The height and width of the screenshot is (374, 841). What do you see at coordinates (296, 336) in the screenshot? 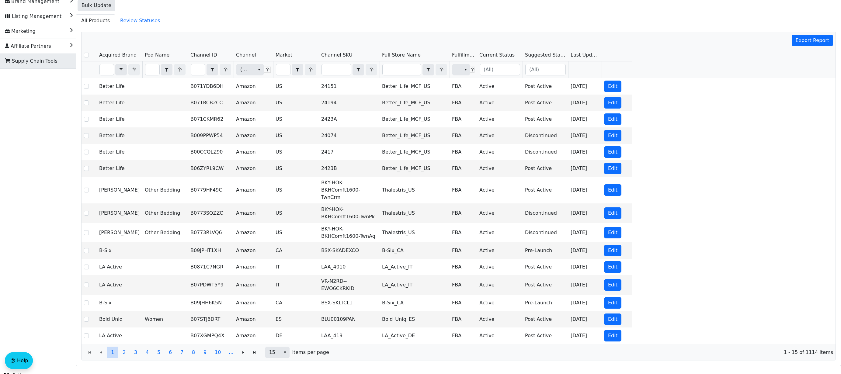
I see `td: DE` at bounding box center [296, 336].